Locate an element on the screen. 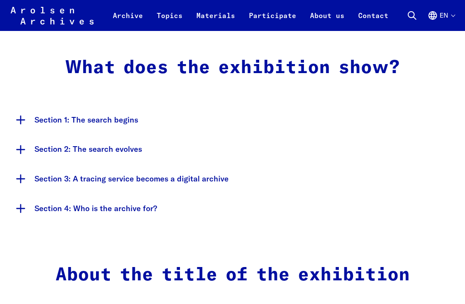  button: Section 4: Who is the archive for? is located at coordinates (232, 209).